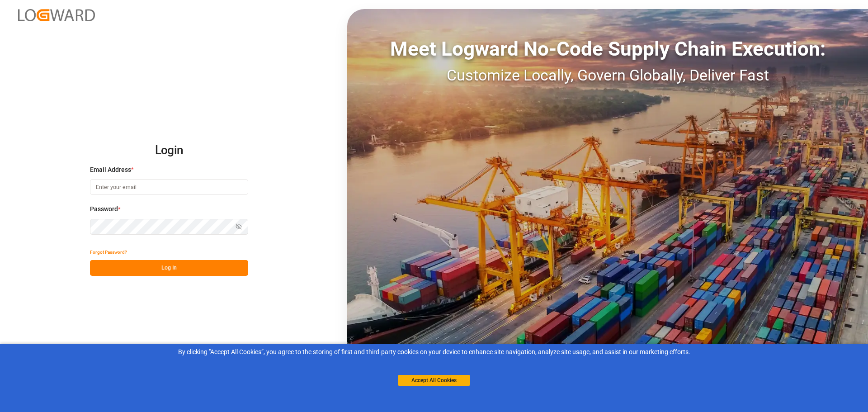  I want to click on button: Log In, so click(169, 268).